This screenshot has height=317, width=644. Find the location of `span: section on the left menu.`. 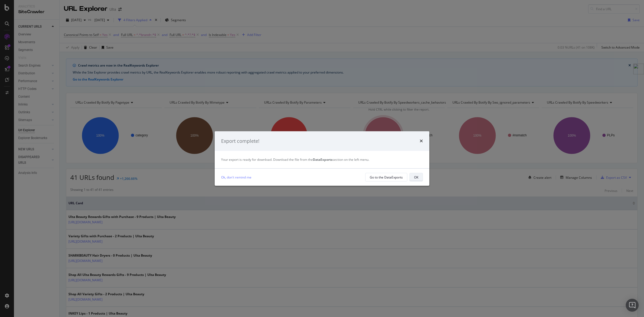

span: section on the left menu. is located at coordinates (341, 159).